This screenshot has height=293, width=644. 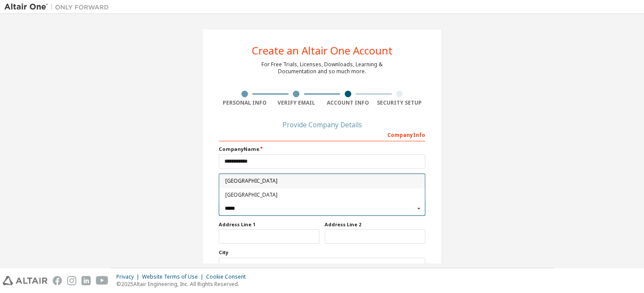 I want to click on img: linkedin.svg, so click(x=86, y=281).